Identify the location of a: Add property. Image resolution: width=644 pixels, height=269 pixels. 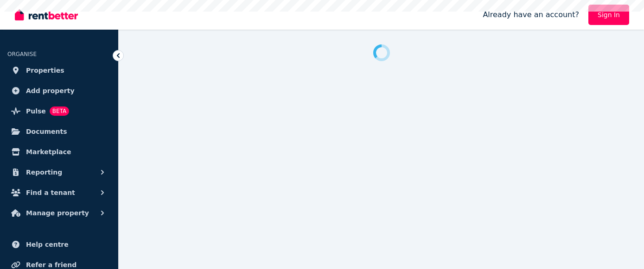
(59, 91).